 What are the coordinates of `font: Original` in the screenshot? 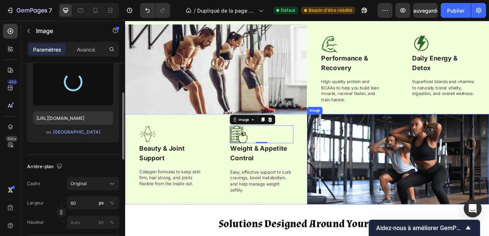 It's located at (79, 183).